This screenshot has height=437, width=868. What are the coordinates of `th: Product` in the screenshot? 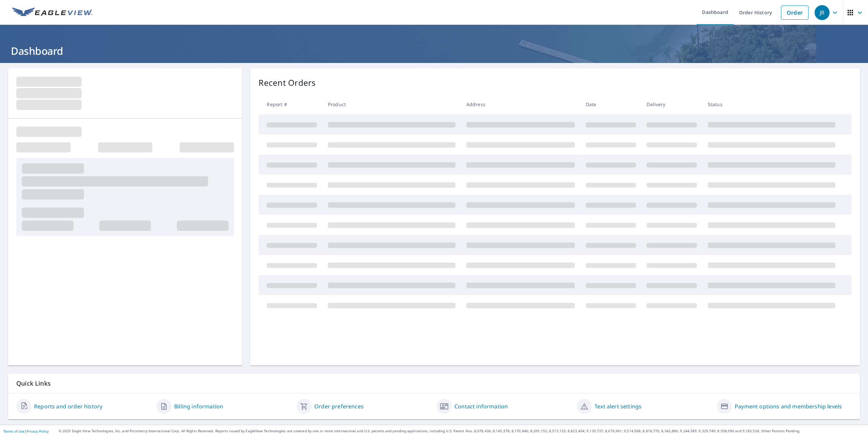 It's located at (392, 104).